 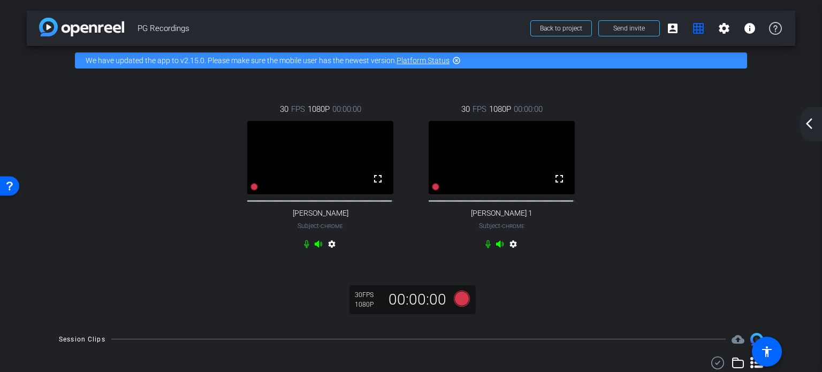 What do you see at coordinates (331, 28) in the screenshot?
I see `span: PG Recordings` at bounding box center [331, 28].